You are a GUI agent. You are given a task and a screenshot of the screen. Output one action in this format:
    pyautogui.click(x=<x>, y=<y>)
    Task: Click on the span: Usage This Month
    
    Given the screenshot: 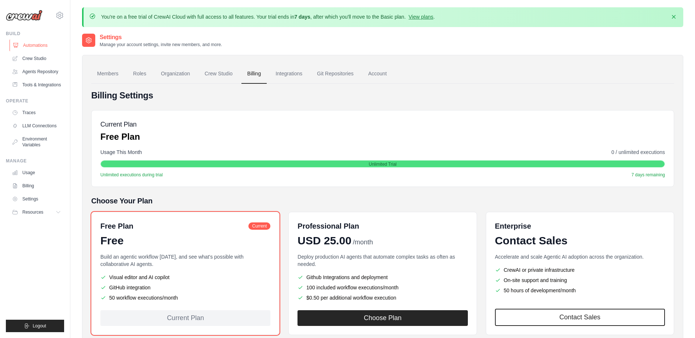 What is the action you would take?
    pyautogui.click(x=121, y=152)
    